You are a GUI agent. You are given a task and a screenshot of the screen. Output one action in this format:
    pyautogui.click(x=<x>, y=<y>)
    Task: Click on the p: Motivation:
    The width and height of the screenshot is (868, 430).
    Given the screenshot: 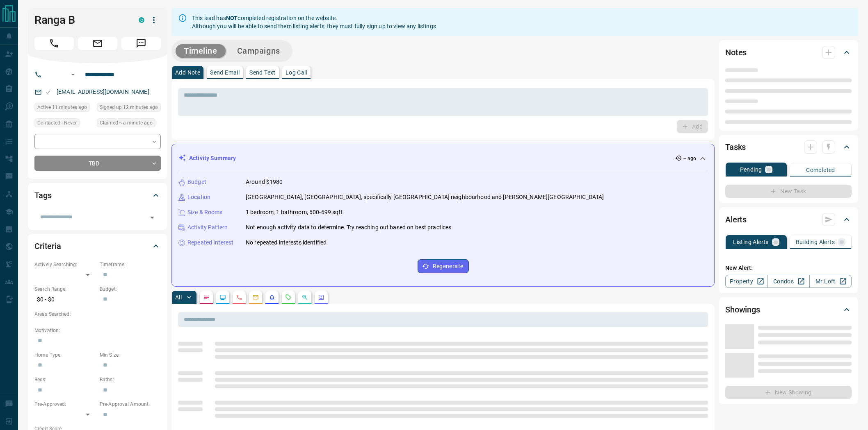 What is the action you would take?
    pyautogui.click(x=97, y=331)
    